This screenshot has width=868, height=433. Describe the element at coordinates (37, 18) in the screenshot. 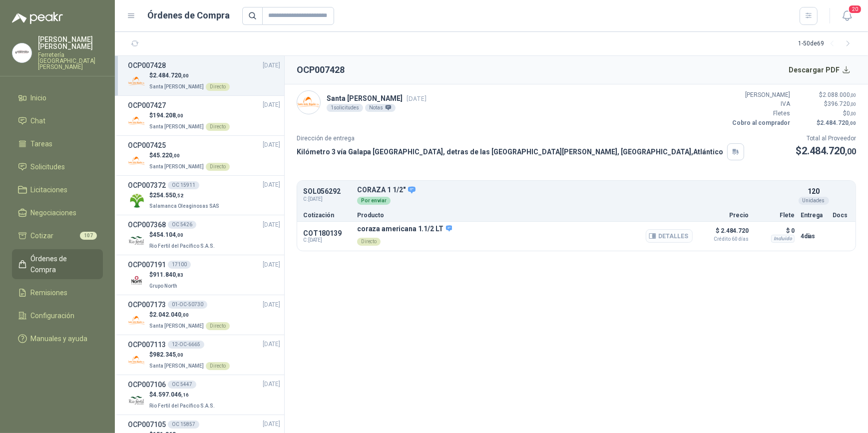

I see `img: Logo peakr` at that location.